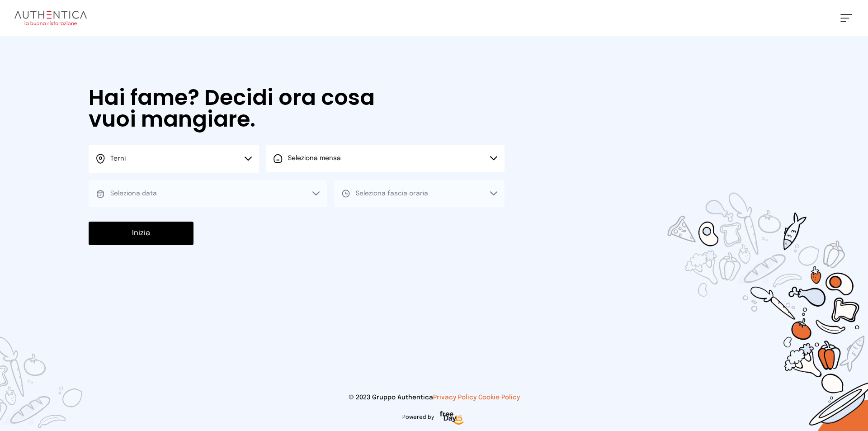  I want to click on a: Cookie Policy, so click(499, 398).